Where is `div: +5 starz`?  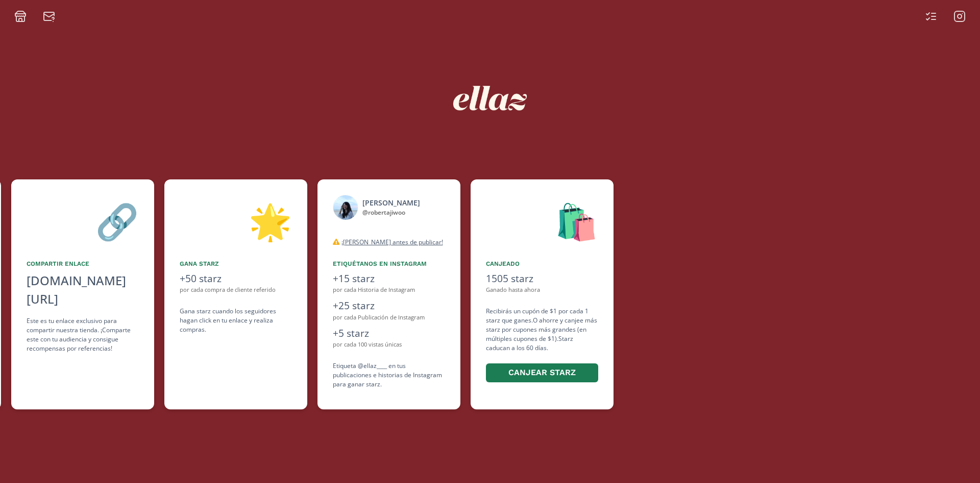
div: +5 starz is located at coordinates (389, 333).